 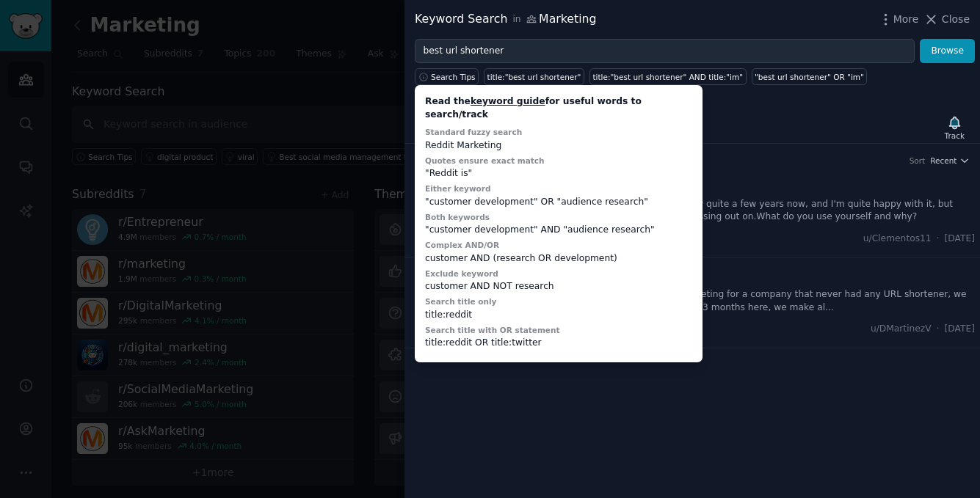 I want to click on span: Recent, so click(x=943, y=161).